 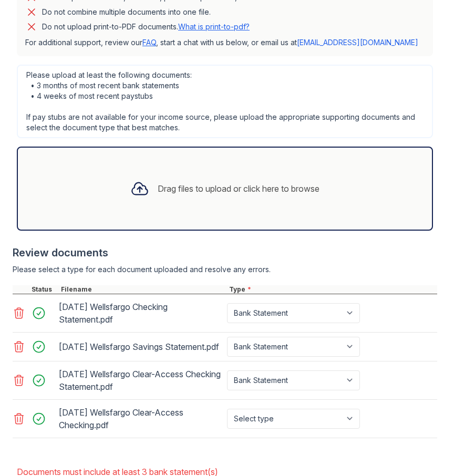 I want to click on div: Please upload at least the following documents: • 3 months of most recent bank statements • 4 wee..., so click(x=225, y=101).